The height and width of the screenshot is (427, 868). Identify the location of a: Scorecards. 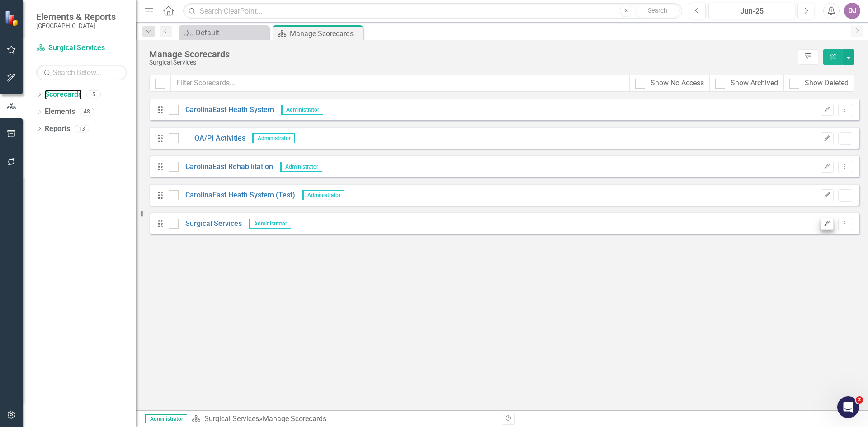
(63, 95).